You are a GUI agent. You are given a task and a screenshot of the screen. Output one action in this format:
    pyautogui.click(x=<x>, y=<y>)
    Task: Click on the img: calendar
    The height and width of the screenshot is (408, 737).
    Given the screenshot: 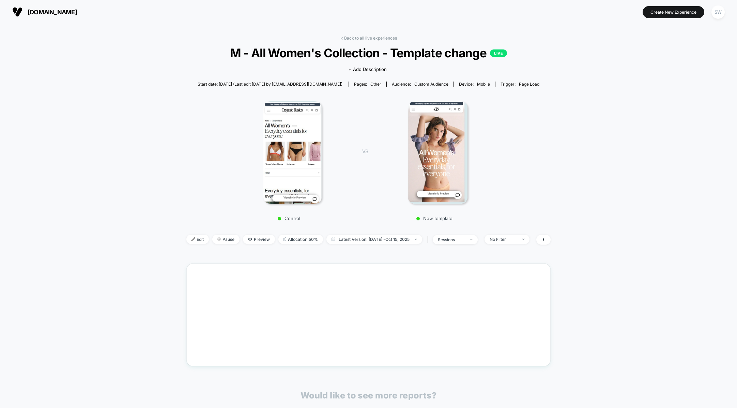 What is the action you would take?
    pyautogui.click(x=333, y=239)
    